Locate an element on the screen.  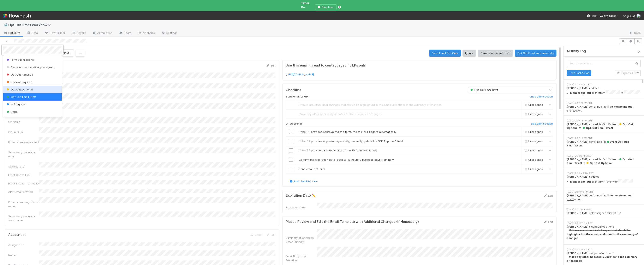
span: Opt Out Required is located at coordinates (20, 74).